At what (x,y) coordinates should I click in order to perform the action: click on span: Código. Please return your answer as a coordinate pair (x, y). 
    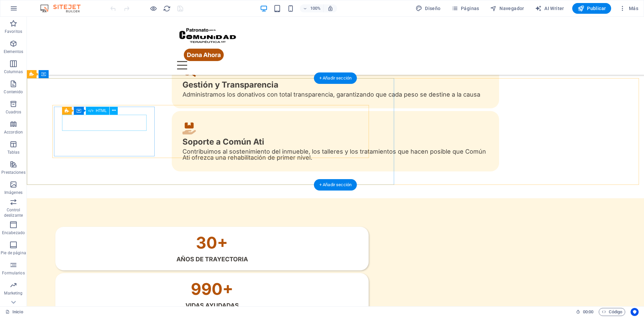
    Looking at the image, I should click on (612, 312).